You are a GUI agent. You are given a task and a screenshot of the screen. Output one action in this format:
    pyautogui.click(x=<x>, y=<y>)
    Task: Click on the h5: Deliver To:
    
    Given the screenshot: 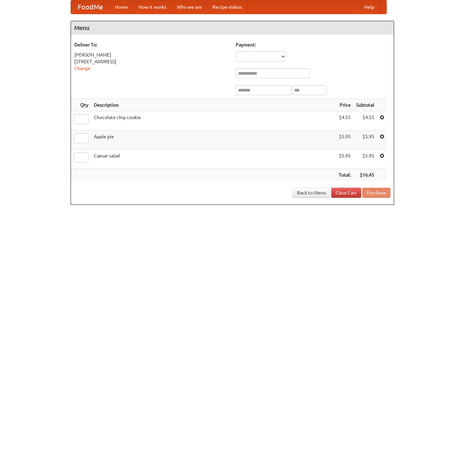 What is the action you would take?
    pyautogui.click(x=151, y=44)
    